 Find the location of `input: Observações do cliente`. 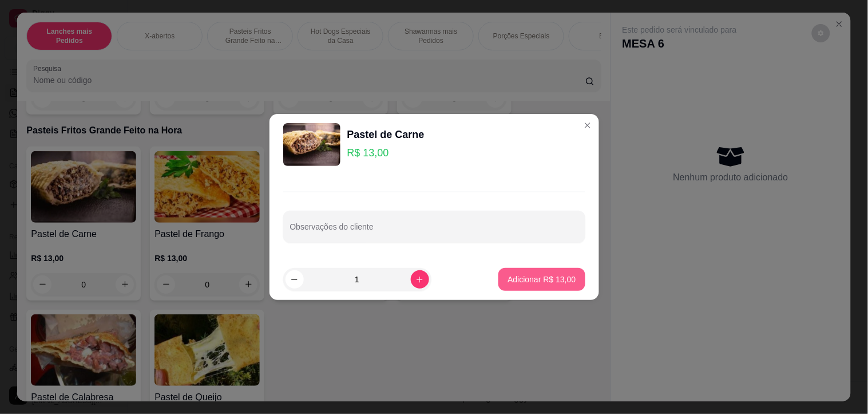

input: Observações do cliente is located at coordinates (434, 232).